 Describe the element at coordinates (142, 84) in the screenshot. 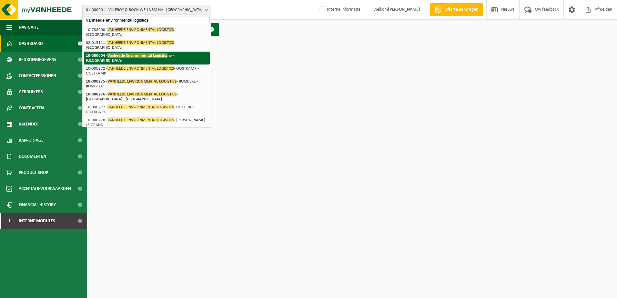

I see `strong: 10-000275 - - RUMBEKE - RUMBEKE` at that location.